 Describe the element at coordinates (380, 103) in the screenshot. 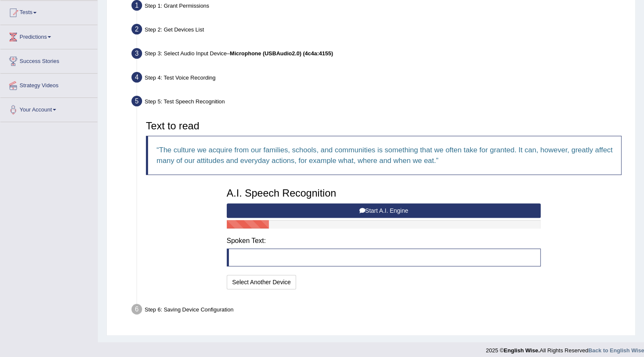

I see `div: Step 5: Test Speech Recognition` at that location.